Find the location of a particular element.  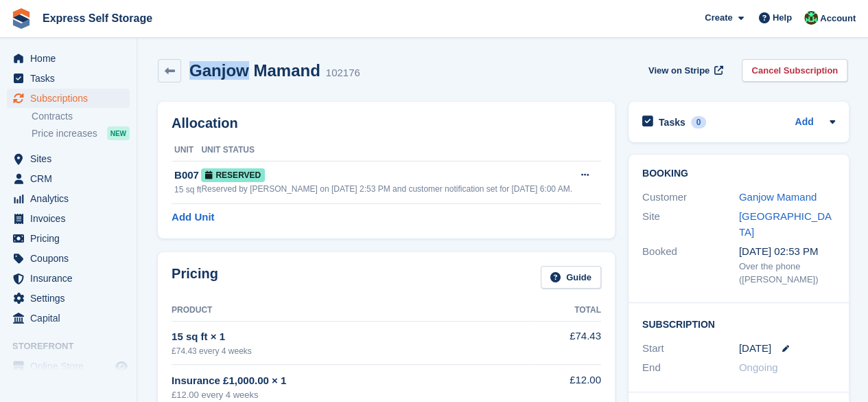

th: Total is located at coordinates (566, 310).